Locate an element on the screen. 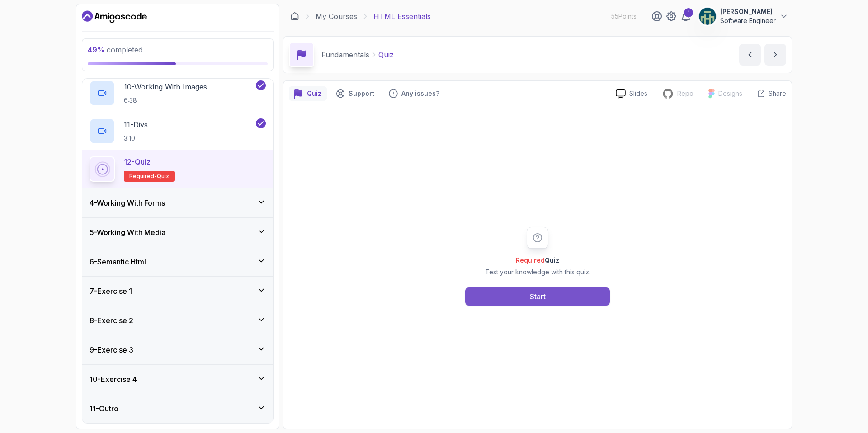 This screenshot has width=868, height=433. button: Support button is located at coordinates (355, 93).